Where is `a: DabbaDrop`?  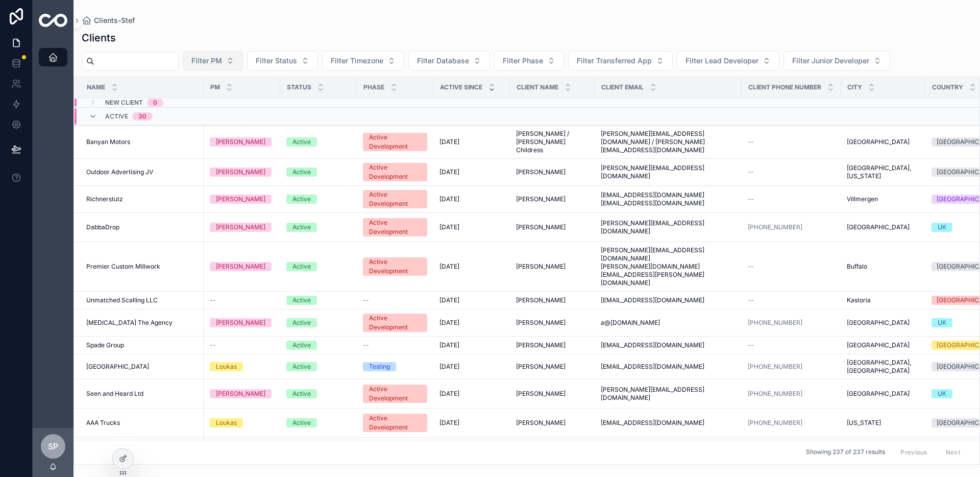 a: DabbaDrop is located at coordinates (142, 227).